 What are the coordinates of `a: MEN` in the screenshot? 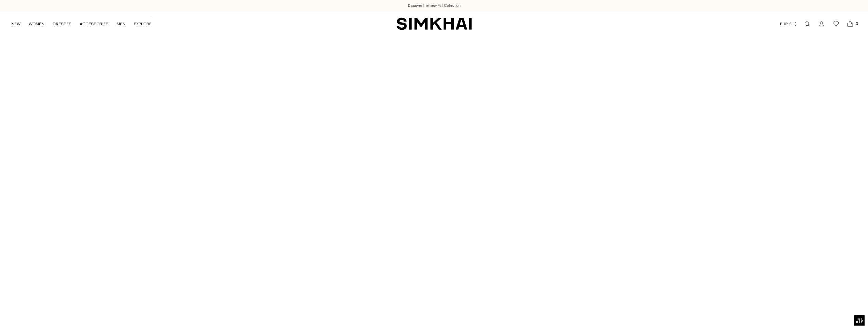 It's located at (121, 24).